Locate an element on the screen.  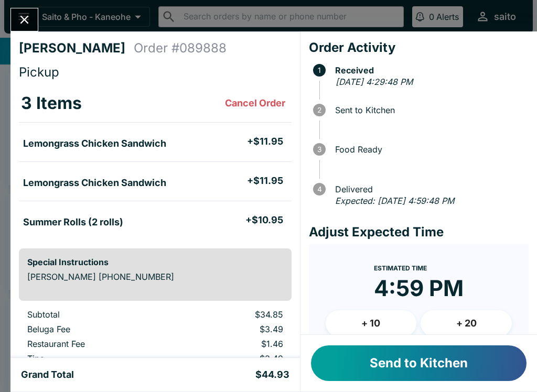
text: 1 is located at coordinates (320, 70).